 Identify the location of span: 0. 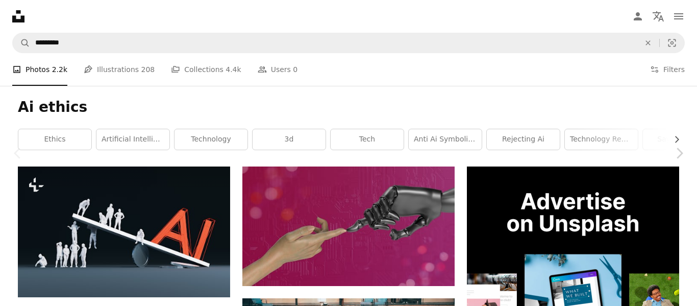
(295, 69).